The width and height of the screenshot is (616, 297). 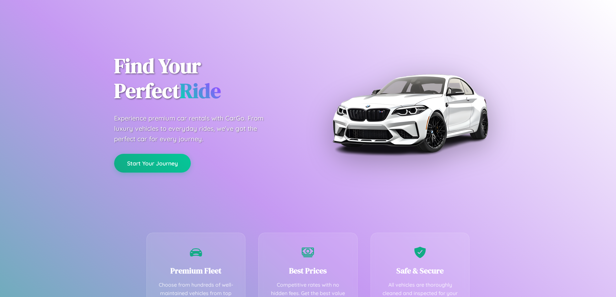 I want to click on button: Start Your Journey, so click(x=152, y=163).